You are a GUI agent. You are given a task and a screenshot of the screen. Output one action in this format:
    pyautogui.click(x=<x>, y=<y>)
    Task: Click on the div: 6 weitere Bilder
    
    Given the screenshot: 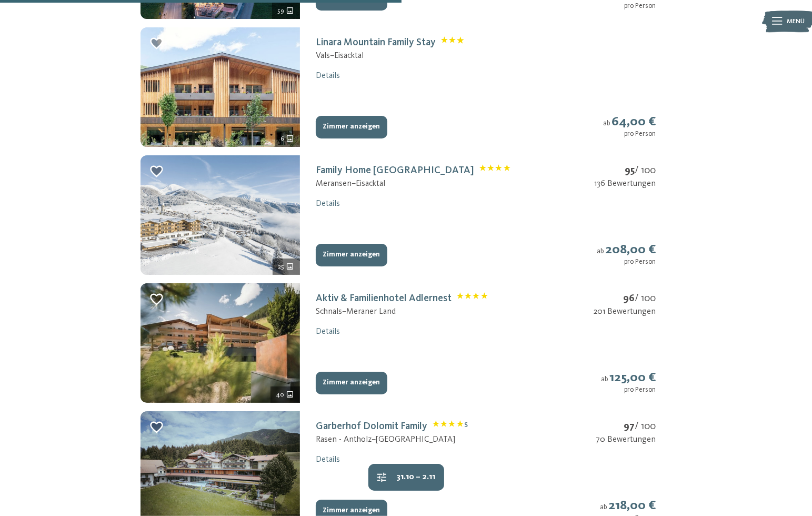 What is the action you would take?
    pyautogui.click(x=287, y=139)
    